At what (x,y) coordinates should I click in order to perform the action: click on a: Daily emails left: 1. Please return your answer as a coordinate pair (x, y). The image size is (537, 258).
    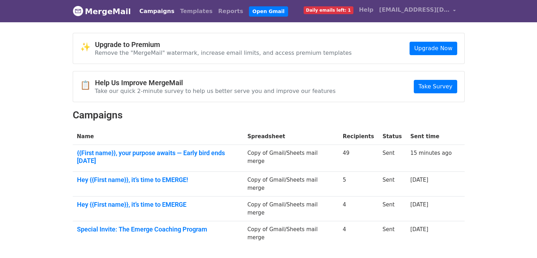
    Looking at the image, I should click on (328, 10).